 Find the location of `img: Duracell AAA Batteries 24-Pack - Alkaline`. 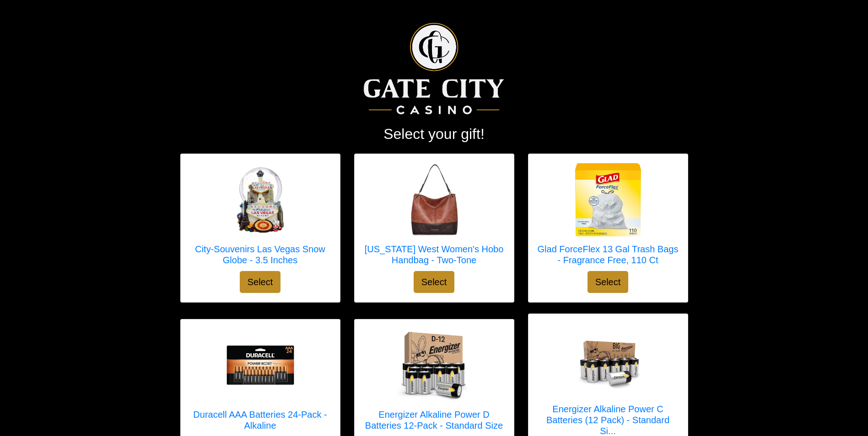

img: Duracell AAA Batteries 24-Pack - Alkaline is located at coordinates (261, 366).